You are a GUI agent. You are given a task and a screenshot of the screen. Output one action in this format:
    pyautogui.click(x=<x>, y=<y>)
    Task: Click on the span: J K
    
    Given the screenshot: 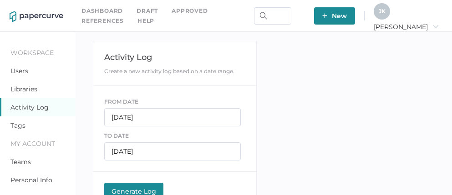 What is the action you would take?
    pyautogui.click(x=382, y=11)
    